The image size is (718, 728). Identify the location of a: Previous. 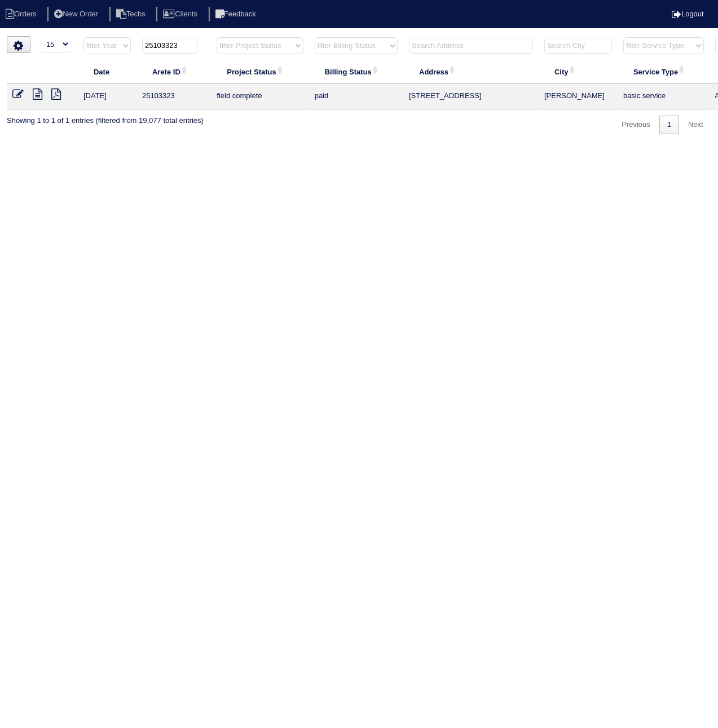
(636, 125).